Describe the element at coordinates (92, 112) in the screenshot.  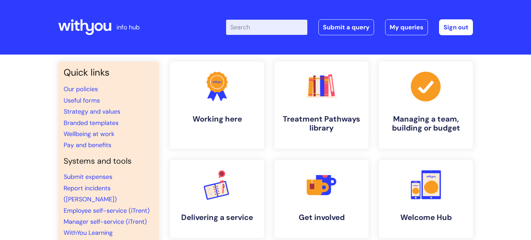
I see `a: Strategy and values` at that location.